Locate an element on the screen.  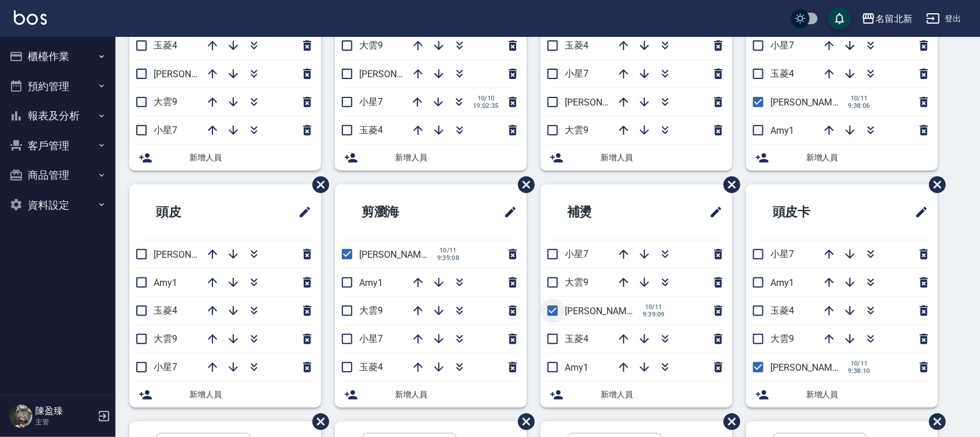
h2: 補燙 is located at coordinates (603, 212).